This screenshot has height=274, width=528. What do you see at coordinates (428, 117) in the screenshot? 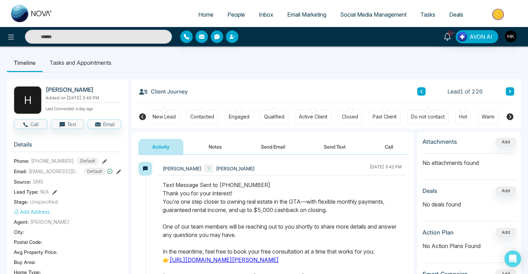
I see `div: Do not contact` at bounding box center [428, 117].